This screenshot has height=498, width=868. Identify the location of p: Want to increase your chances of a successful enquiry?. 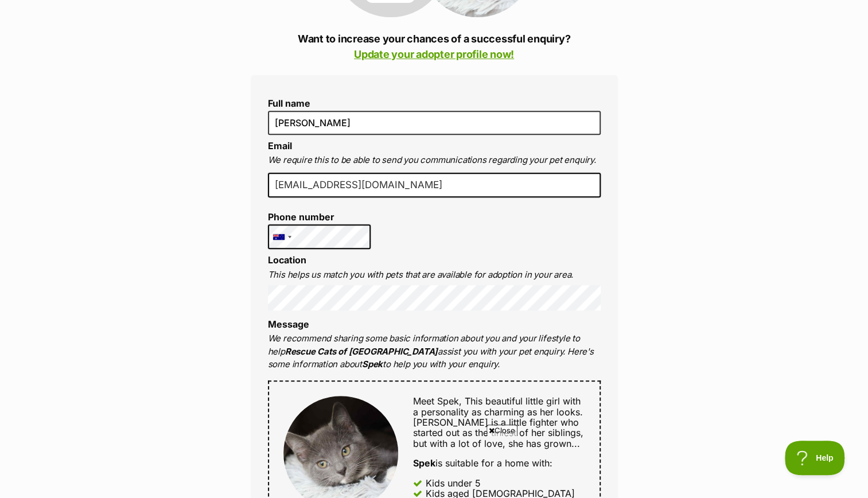
(434, 47).